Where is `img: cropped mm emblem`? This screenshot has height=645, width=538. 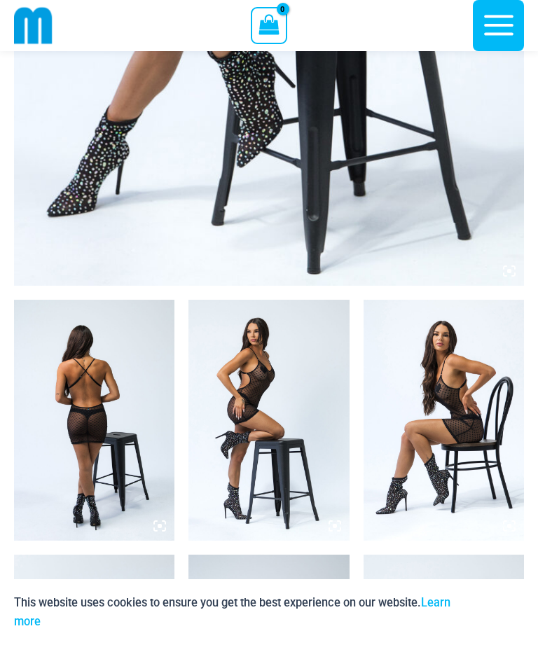
img: cropped mm emblem is located at coordinates (33, 25).